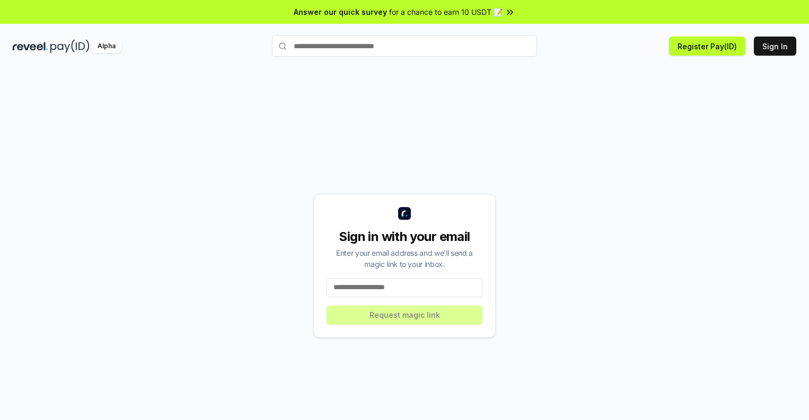 Image resolution: width=809 pixels, height=420 pixels. What do you see at coordinates (404, 214) in the screenshot?
I see `img: logo_small` at bounding box center [404, 214].